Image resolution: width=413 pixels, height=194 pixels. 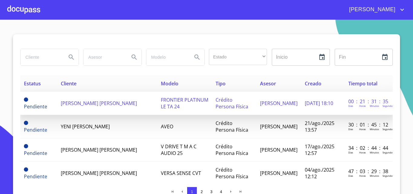 I want to click on span: AVEO, so click(x=167, y=126).